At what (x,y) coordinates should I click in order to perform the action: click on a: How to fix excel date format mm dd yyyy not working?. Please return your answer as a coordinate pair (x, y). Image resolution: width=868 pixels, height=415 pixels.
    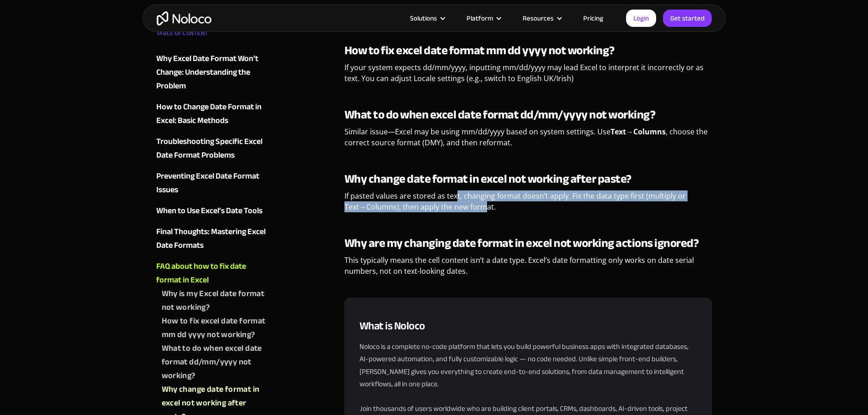
    Looking at the image, I should click on (214, 328).